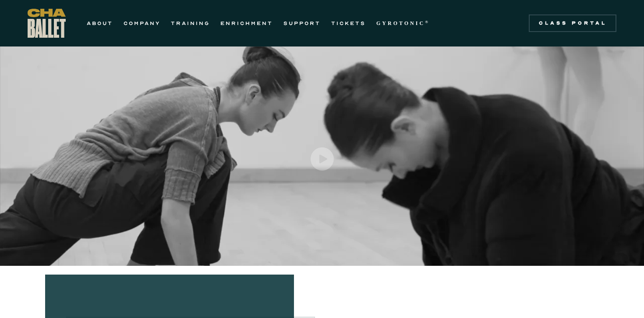 This screenshot has height=318, width=644. I want to click on a: COMPANY, so click(142, 23).